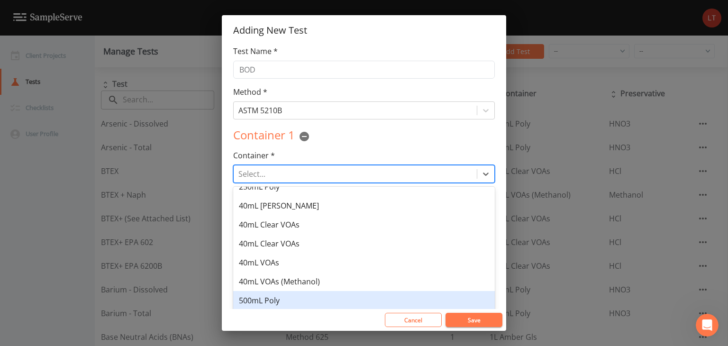 The height and width of the screenshot is (346, 728). Describe the element at coordinates (95, 165) in the screenshot. I see `span: Messages from the team will be shown here` at that location.